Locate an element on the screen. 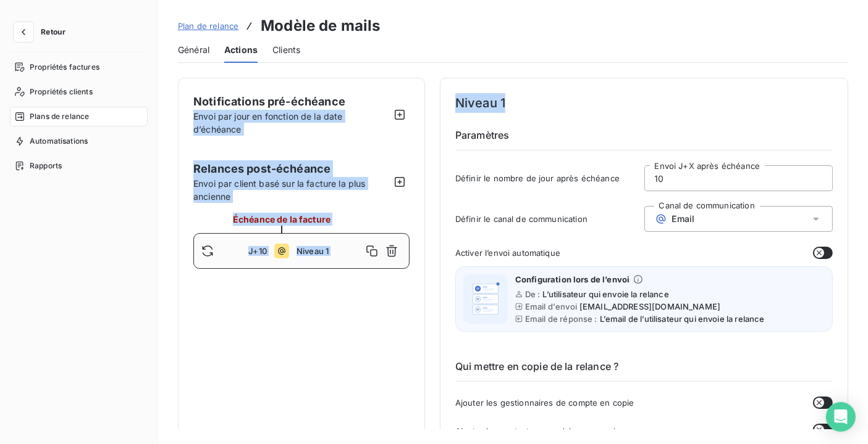  span: Rapports is located at coordinates (46, 166).